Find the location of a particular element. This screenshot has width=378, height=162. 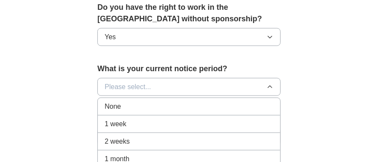

span: Yes is located at coordinates (110, 37).